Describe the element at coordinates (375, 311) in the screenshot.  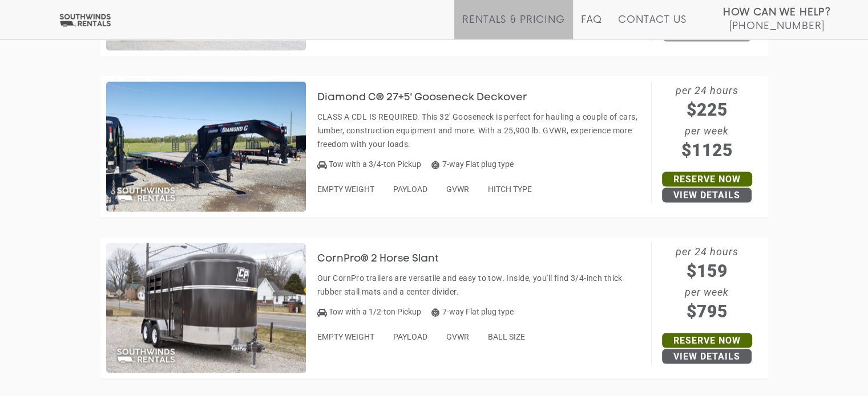
I see `span: Tow with a 1/2-ton Pickup` at that location.